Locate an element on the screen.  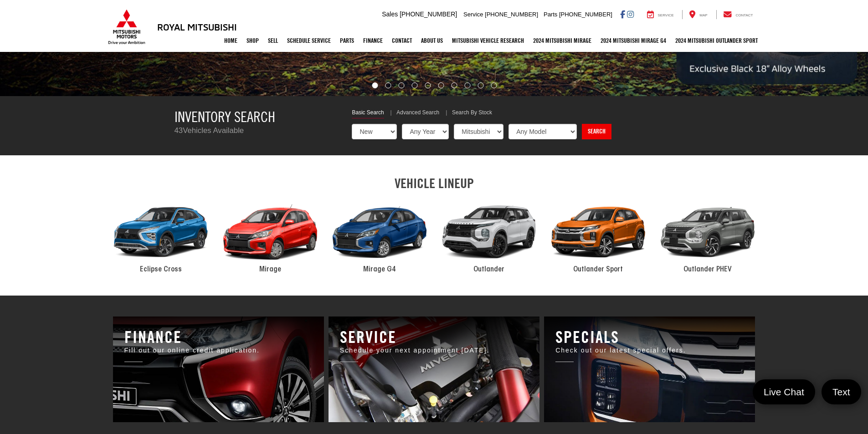
a: 2024 Mitsubishi Eclipse Cross Eclipse Cross is located at coordinates (161, 235).